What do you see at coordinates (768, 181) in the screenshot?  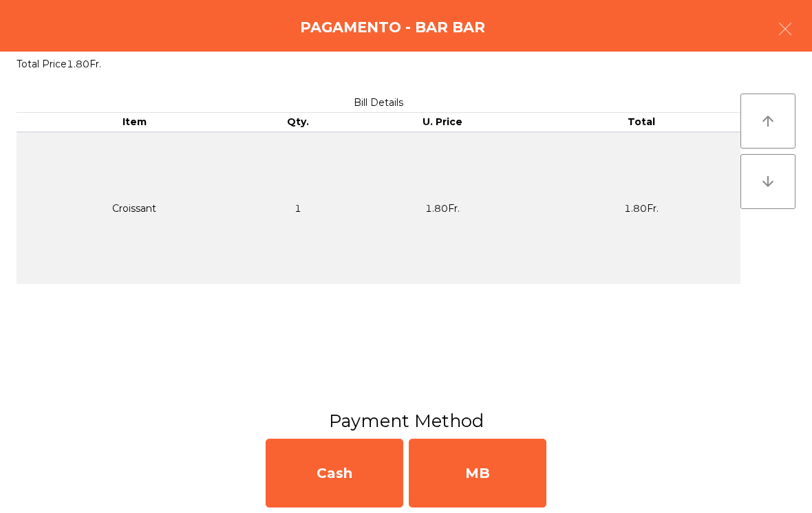 I see `i: arrow_downward` at bounding box center [768, 181].